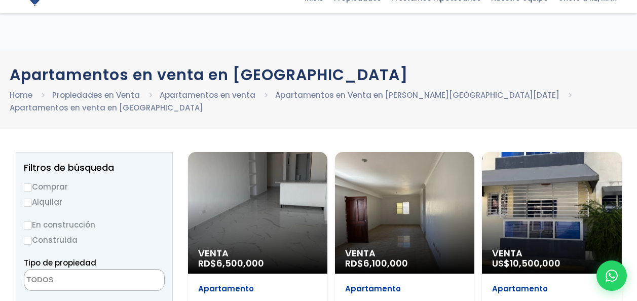  What do you see at coordinates (240, 263) in the screenshot?
I see `span: 6,500,000` at bounding box center [240, 263].